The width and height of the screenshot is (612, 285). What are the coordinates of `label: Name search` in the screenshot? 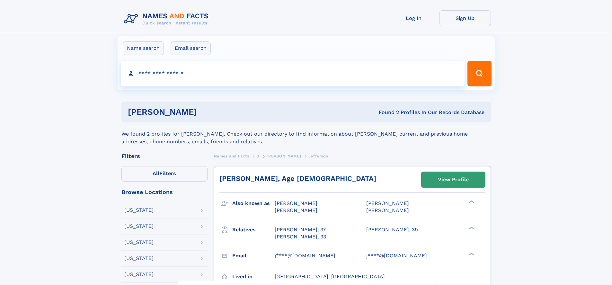 It's located at (143, 48).